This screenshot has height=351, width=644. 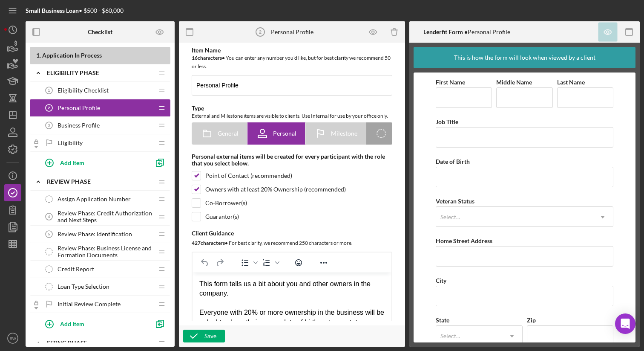 I want to click on label: City, so click(x=441, y=280).